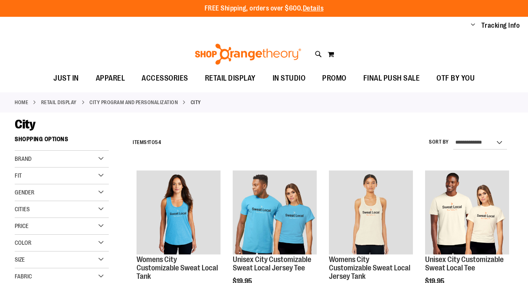 Image resolution: width=528 pixels, height=283 pixels. I want to click on a: Details, so click(314, 8).